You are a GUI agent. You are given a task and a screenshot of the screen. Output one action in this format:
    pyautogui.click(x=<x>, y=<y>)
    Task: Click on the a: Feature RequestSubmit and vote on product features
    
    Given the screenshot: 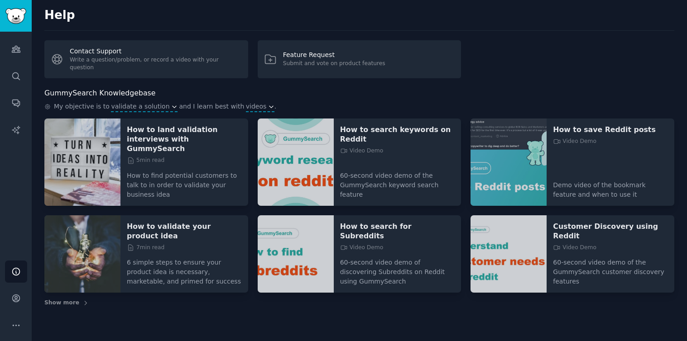 What is the action you would take?
    pyautogui.click(x=359, y=59)
    